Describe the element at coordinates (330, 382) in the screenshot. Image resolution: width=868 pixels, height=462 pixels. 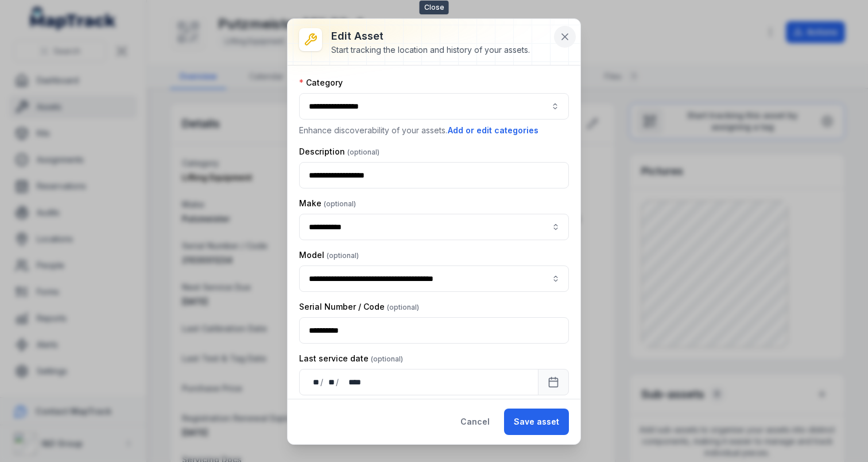
I see `div: month,` at that location.